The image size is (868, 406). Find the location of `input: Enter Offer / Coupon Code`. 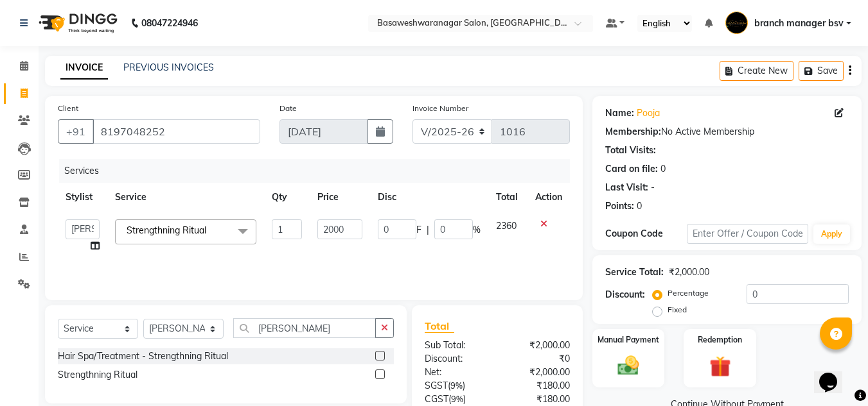

input: Enter Offer / Coupon Code is located at coordinates (747, 233).